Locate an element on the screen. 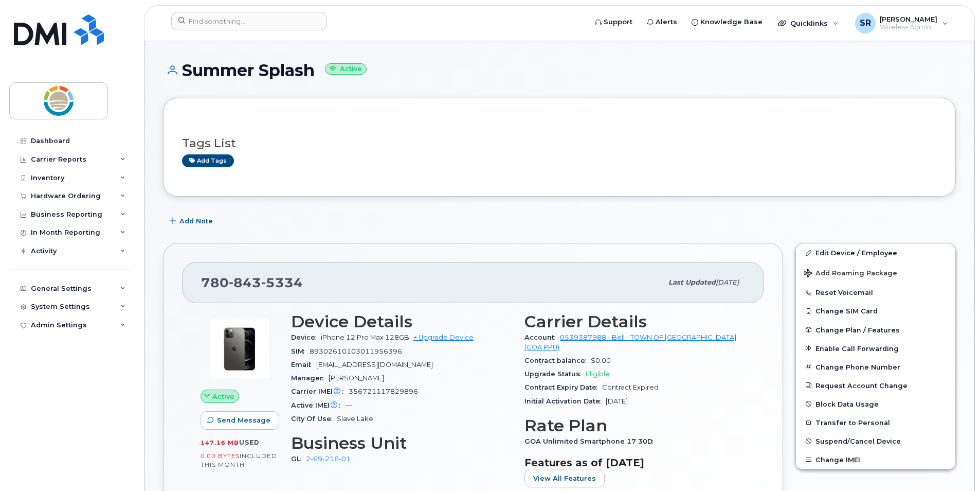 Image resolution: width=980 pixels, height=491 pixels. input: Find something... is located at coordinates (249, 21).